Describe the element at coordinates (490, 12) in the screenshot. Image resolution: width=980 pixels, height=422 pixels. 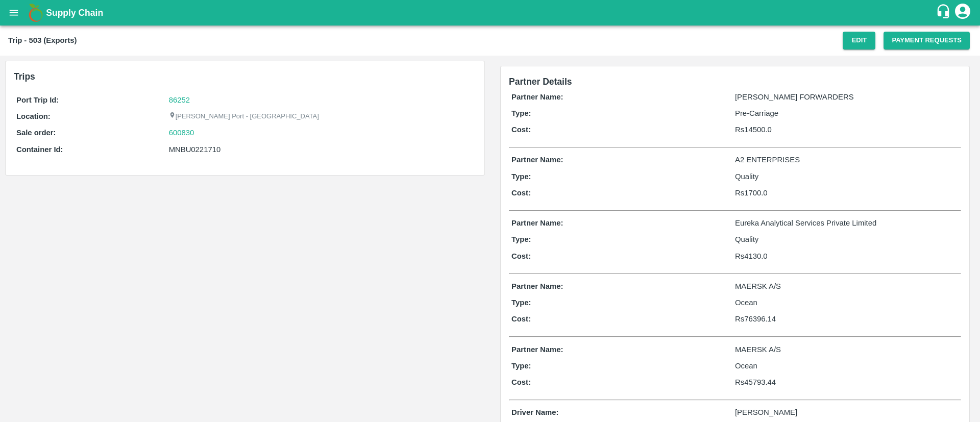
I see `a: Supply Chain` at that location.